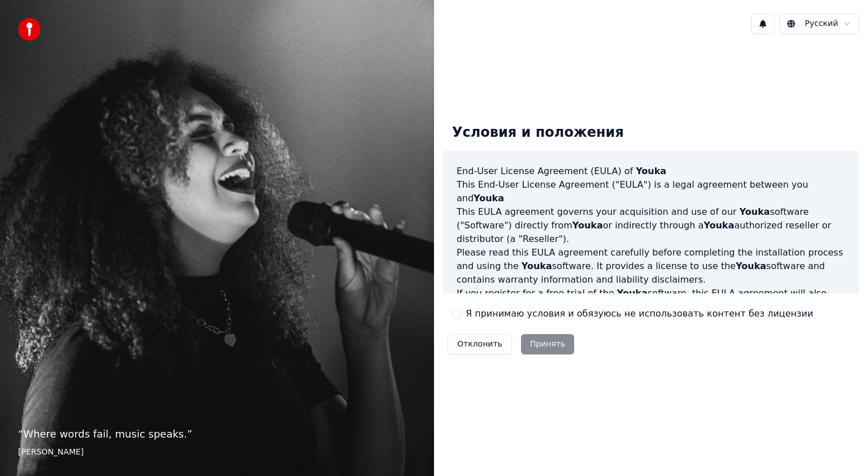 The width and height of the screenshot is (868, 476). Describe the element at coordinates (651, 192) in the screenshot. I see `p: This End-User License Agreement ("EULA") is a legal agreement between you and` at that location.